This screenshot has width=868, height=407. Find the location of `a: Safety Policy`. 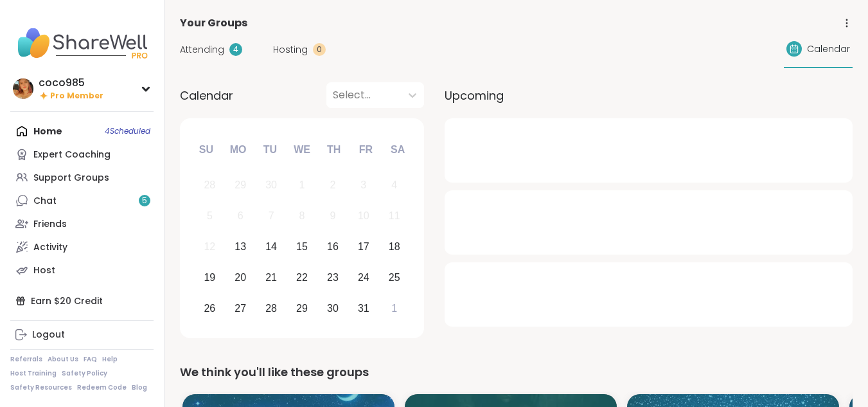

a: Safety Policy is located at coordinates (84, 374).